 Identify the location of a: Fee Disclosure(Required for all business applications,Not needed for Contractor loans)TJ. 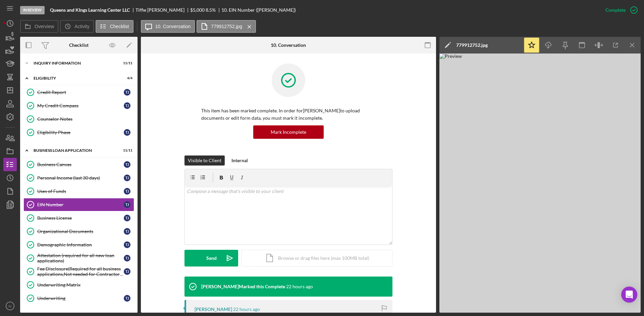
(79, 272).